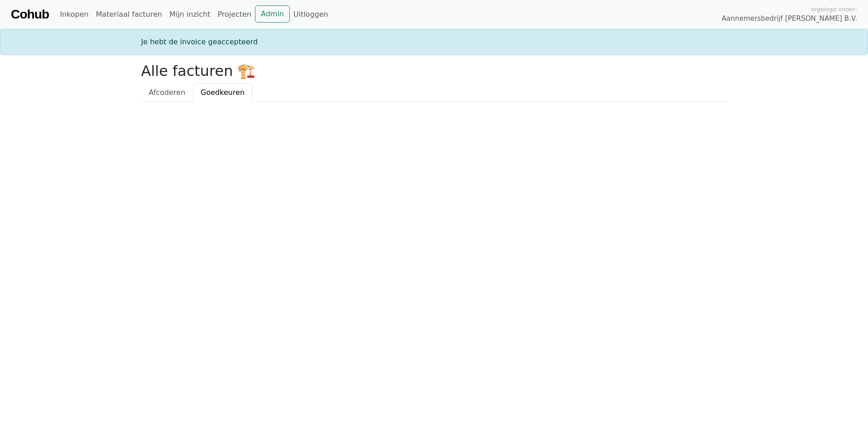 This screenshot has width=868, height=427. Describe the element at coordinates (74, 14) in the screenshot. I see `a: Inkopen` at that location.